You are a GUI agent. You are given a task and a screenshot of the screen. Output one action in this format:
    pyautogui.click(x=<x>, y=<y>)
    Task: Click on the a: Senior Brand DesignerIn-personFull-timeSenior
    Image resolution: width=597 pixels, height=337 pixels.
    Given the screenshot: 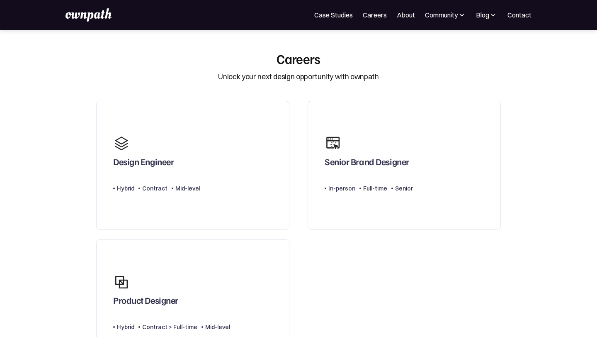 What is the action you would take?
    pyautogui.click(x=404, y=165)
    